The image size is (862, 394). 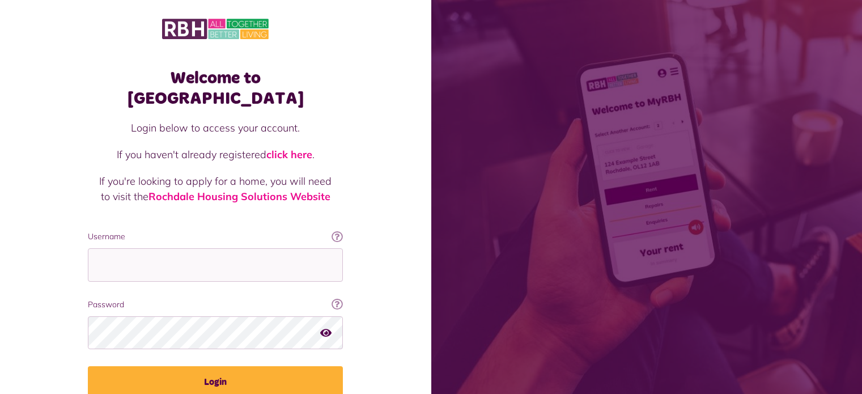 What do you see at coordinates (289, 154) in the screenshot?
I see `a: click here` at bounding box center [289, 154].